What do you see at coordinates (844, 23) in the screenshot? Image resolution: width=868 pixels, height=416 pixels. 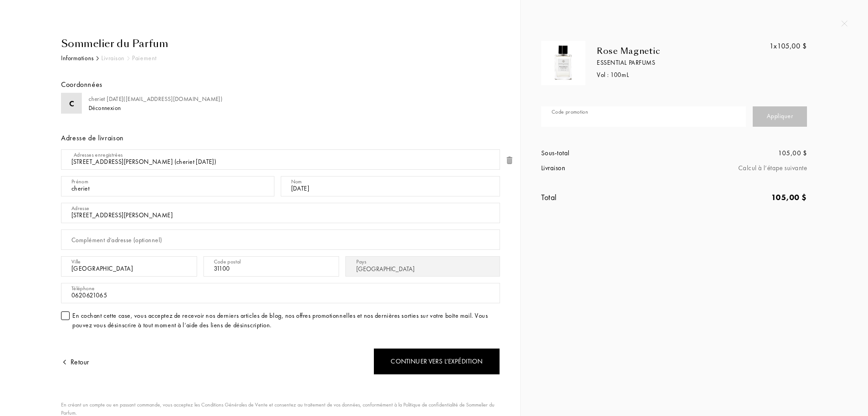 I see `img: quit_onboard.svg` at bounding box center [844, 23].